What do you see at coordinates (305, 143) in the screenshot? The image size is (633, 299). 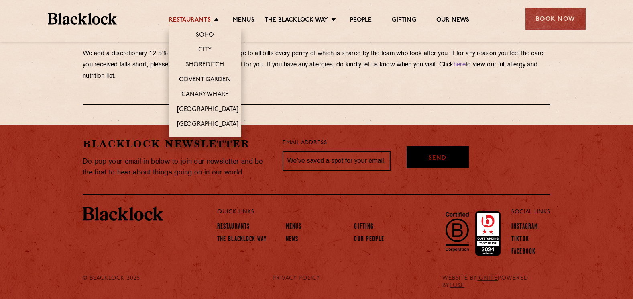 I see `label: Email Address` at bounding box center [305, 143].